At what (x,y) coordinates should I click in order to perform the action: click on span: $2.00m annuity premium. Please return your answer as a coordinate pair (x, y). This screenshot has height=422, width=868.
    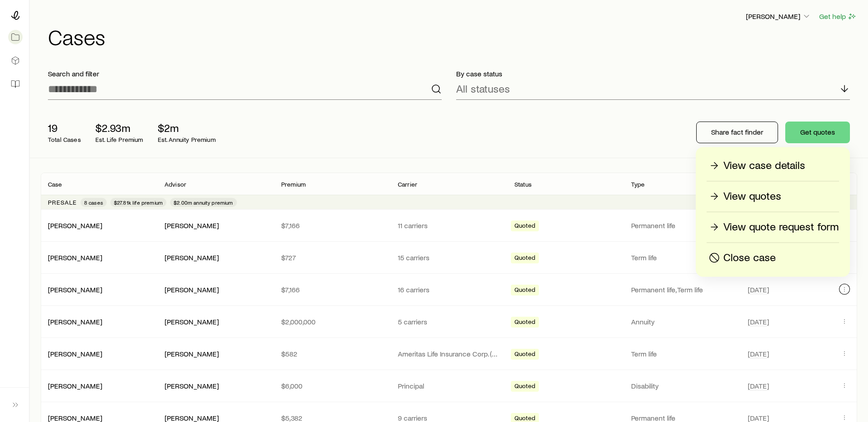
    Looking at the image, I should click on (204, 202).